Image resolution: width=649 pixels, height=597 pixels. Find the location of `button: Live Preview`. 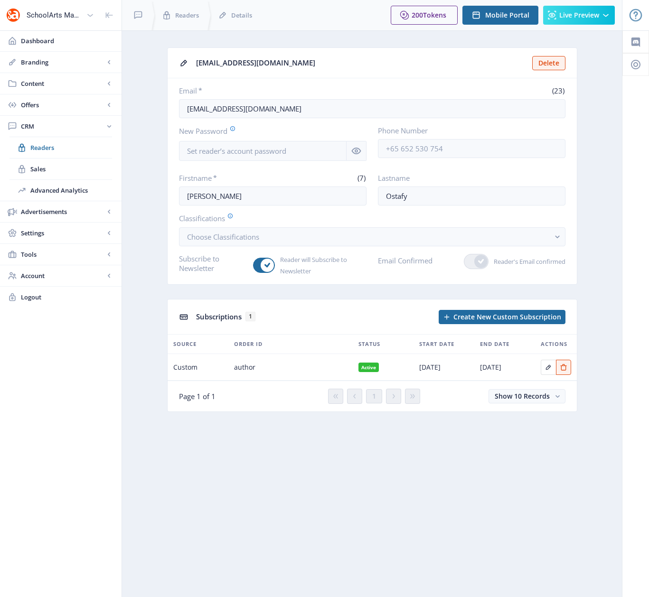

button: Live Preview is located at coordinates (579, 15).